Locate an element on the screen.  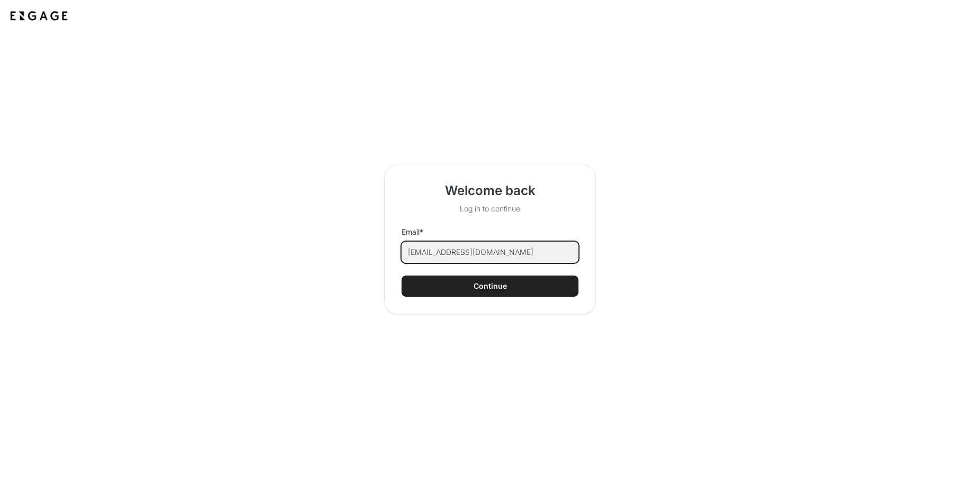
img: Application logo is located at coordinates (39, 16).